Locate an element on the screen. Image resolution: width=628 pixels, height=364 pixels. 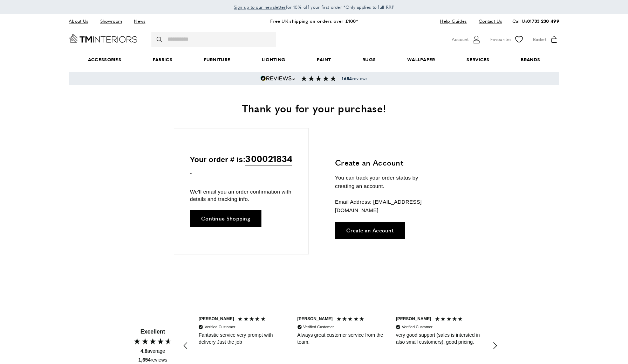
p: Call Us is located at coordinates (536, 21).